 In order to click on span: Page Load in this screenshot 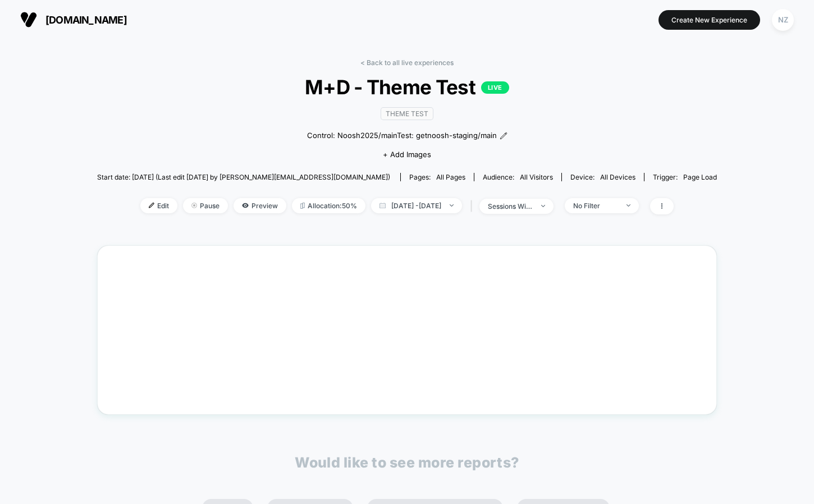, I will do `click(700, 177)`.